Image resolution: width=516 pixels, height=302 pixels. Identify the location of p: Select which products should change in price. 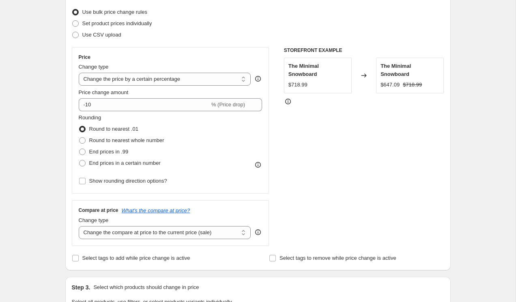
(146, 287).